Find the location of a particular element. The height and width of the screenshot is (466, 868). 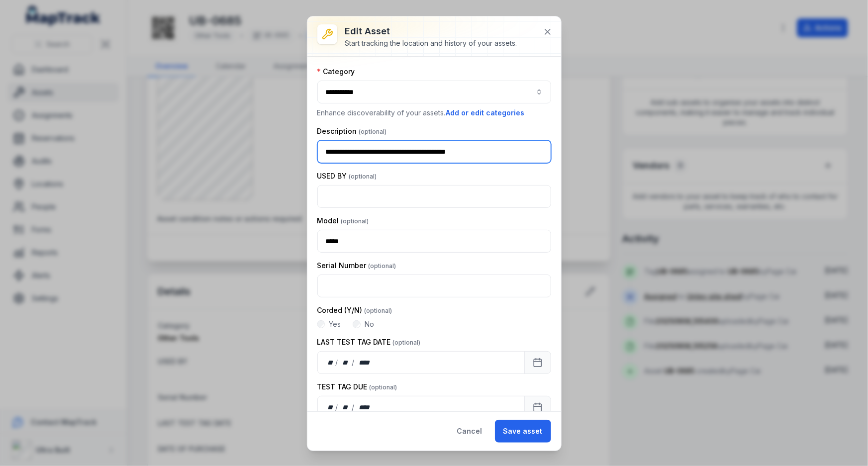

p: Enhance discoverability of your assets. is located at coordinates (434, 113).